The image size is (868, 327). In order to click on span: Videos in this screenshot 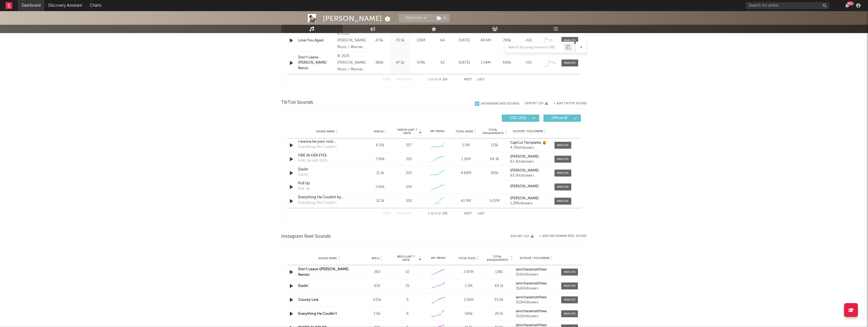, I will do `click(378, 131)`.